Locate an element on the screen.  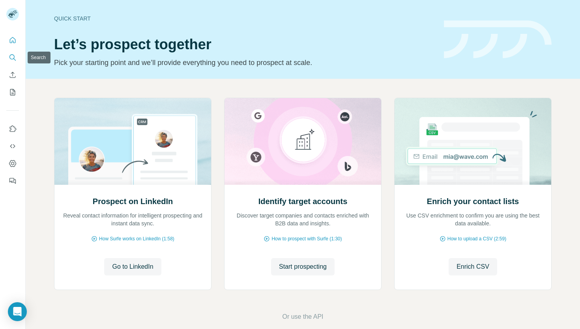
h2: Enrich your contact lists is located at coordinates (473, 202).